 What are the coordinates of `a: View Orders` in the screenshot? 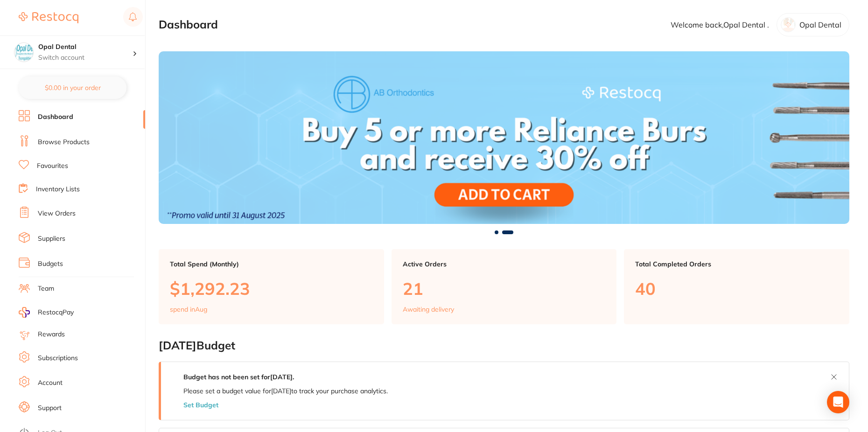 It's located at (57, 214).